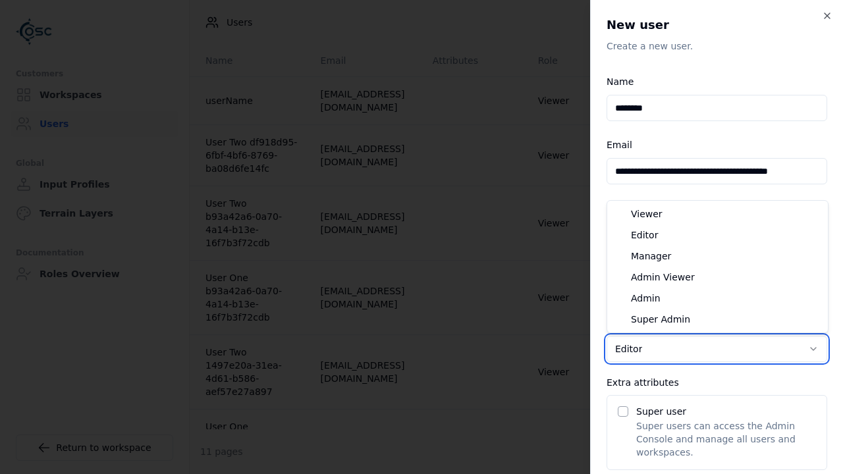  Describe the element at coordinates (644, 235) in the screenshot. I see `span: Editor` at that location.